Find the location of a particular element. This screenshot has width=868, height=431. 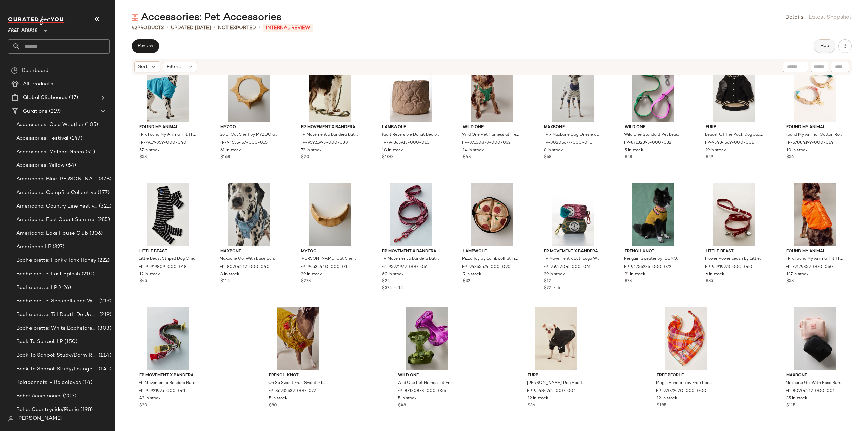

img: 94535440_015_b is located at coordinates (330, 214).